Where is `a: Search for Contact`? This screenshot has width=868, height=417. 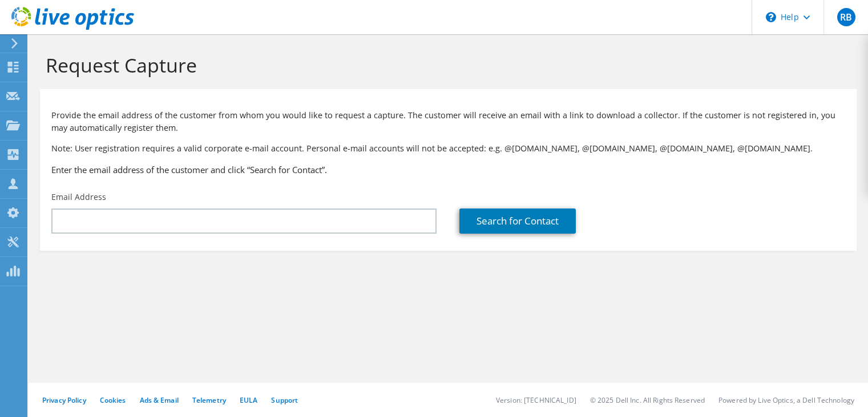 a: Search for Contact is located at coordinates (517, 221).